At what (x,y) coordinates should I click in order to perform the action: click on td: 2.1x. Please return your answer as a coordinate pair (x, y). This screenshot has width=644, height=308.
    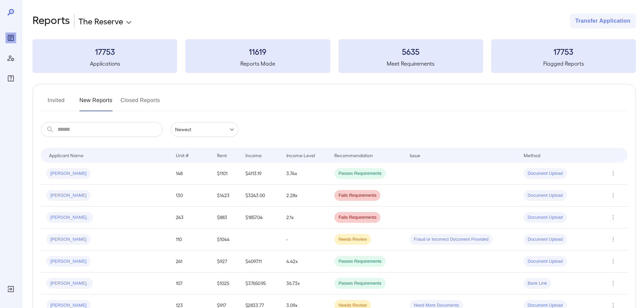
    Looking at the image, I should click on (305, 217).